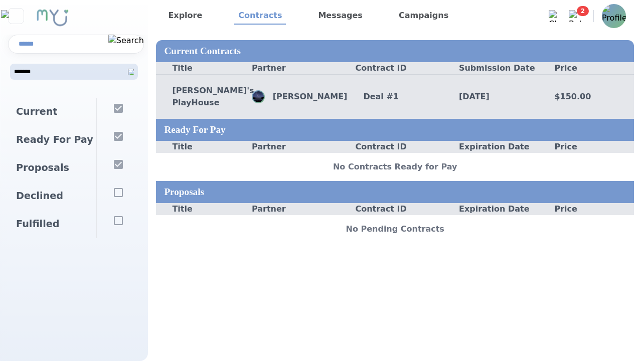 Image resolution: width=642 pixels, height=361 pixels. Describe the element at coordinates (555, 16) in the screenshot. I see `img: Chat` at that location.